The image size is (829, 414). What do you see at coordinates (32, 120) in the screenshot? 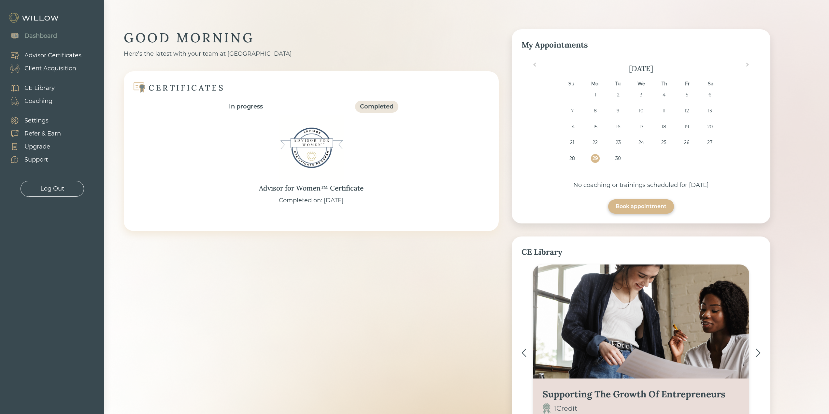
I see `a: Settings` at bounding box center [32, 120].